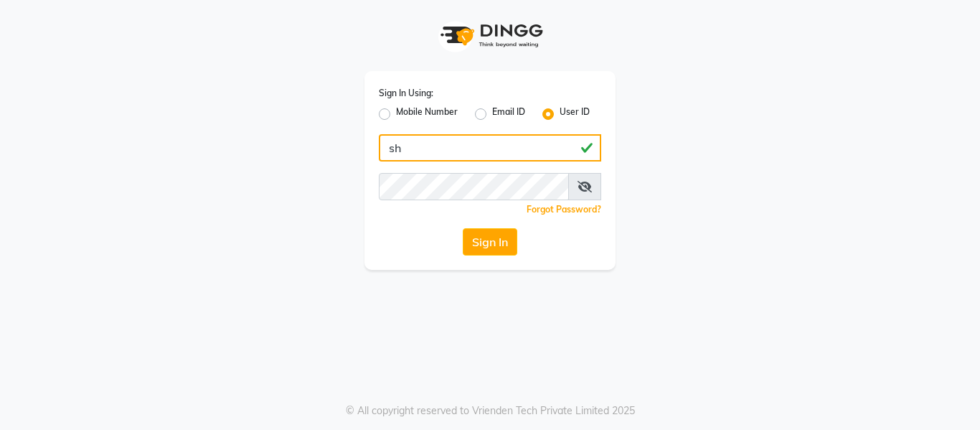 This screenshot has width=980, height=430. What do you see at coordinates (427, 114) in the screenshot?
I see `label: Mobile Number` at bounding box center [427, 114].